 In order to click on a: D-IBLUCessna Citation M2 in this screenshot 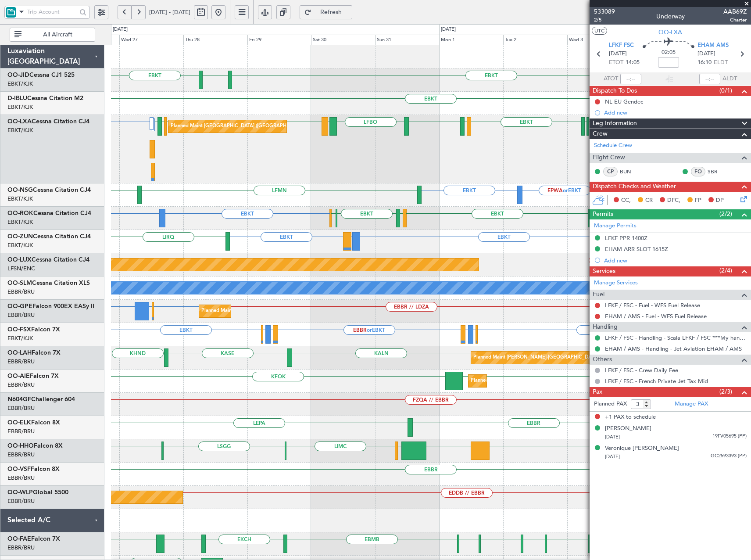, I will do `click(45, 98)`.